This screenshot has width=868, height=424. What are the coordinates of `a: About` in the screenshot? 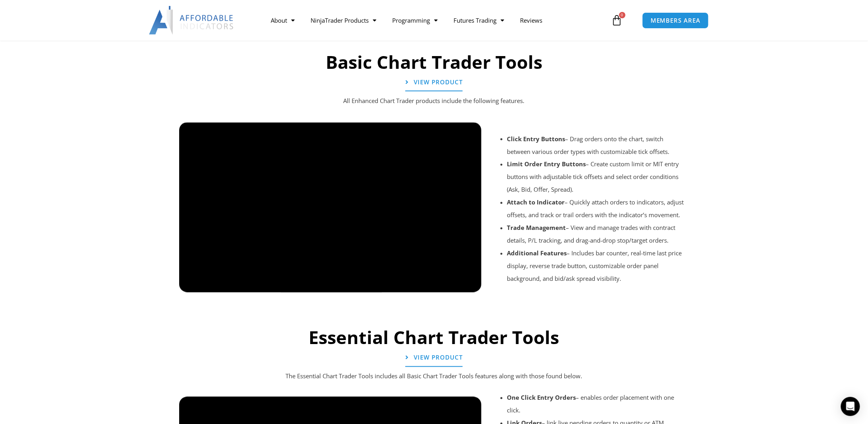 It's located at (283, 20).